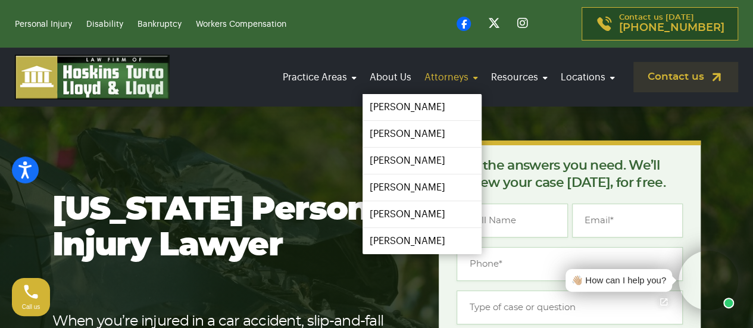  Describe the element at coordinates (160, 24) in the screenshot. I see `a: Bankruptcy` at that location.